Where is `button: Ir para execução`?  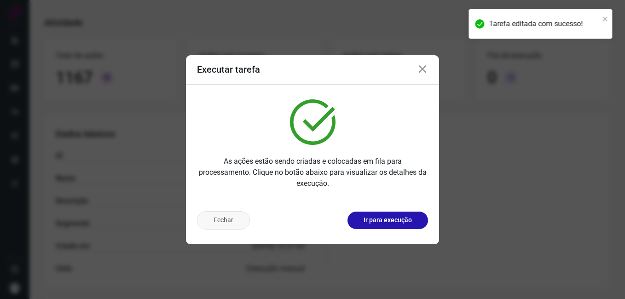
button: Ir para execução is located at coordinates (388, 221).